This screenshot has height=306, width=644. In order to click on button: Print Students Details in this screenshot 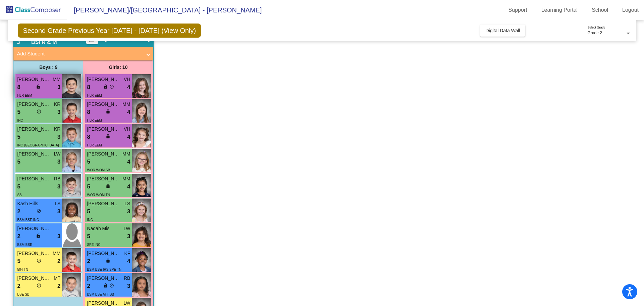, I will do `click(92, 39)`.